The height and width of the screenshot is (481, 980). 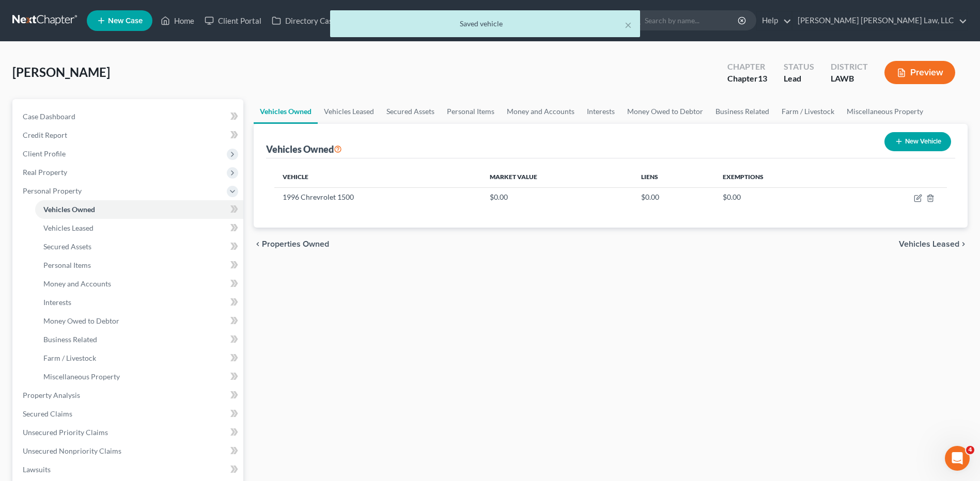 I want to click on button: chevron_left Properties Owned, so click(x=291, y=244).